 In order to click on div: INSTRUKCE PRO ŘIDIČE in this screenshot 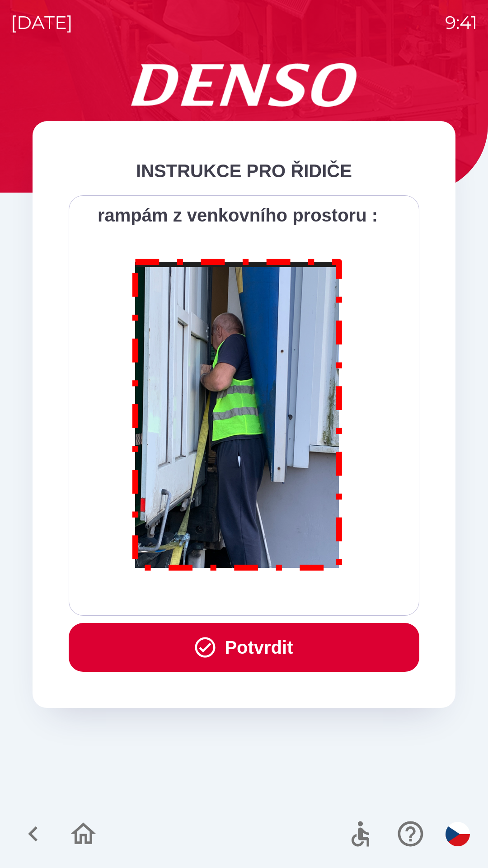, I will do `click(244, 171)`.